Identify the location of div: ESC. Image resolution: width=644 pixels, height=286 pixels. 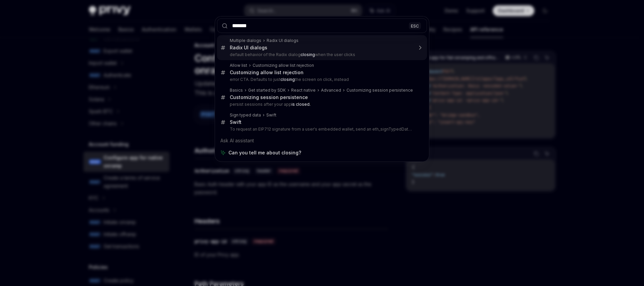
(415, 26).